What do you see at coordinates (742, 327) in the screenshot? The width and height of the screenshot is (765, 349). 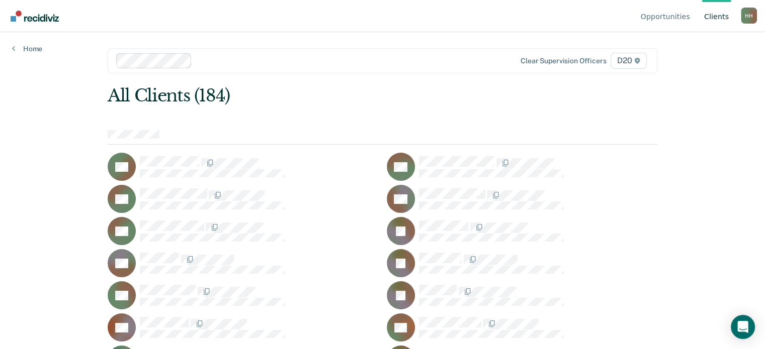 I see `div: Open Intercom Messenger` at bounding box center [742, 327].